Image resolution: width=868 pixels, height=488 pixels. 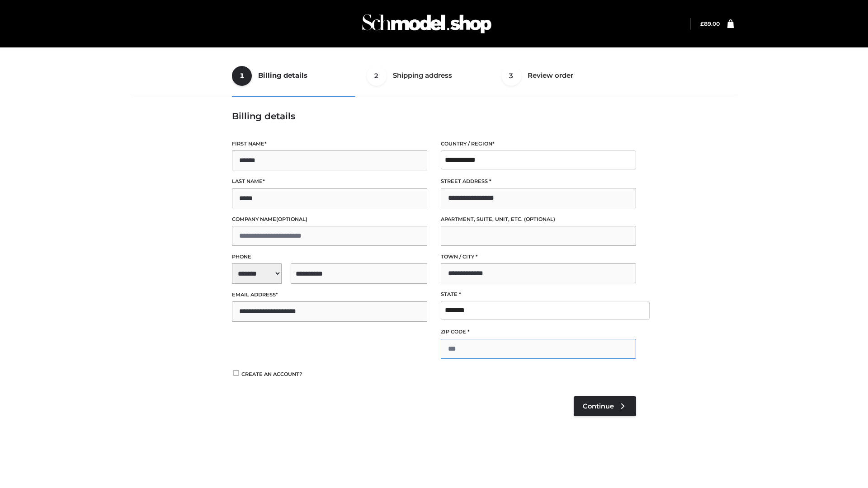 I want to click on label: Phone, so click(x=329, y=257).